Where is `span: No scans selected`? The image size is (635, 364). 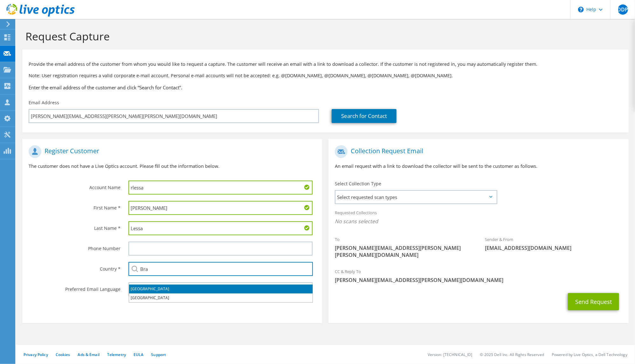 span: No scans selected is located at coordinates (479, 221).